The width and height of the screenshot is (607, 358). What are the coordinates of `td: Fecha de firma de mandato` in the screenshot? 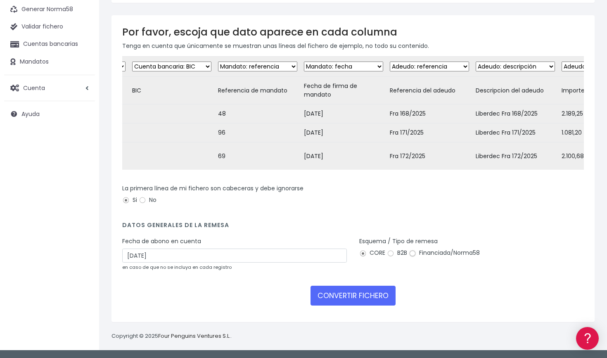 It's located at (343, 90).